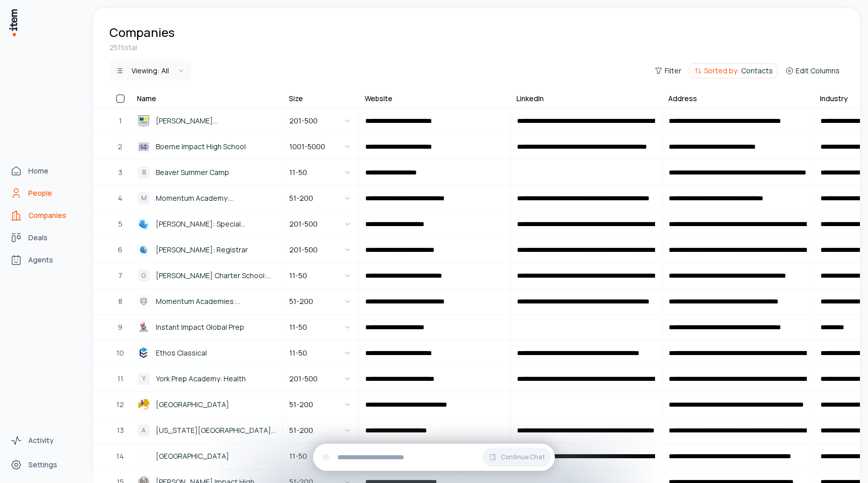  I want to click on img: Ethos Classical, so click(144, 353).